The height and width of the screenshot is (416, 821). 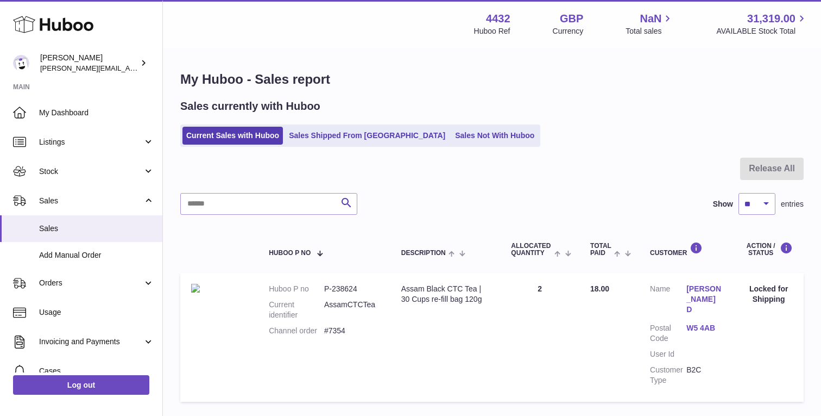 I want to click on dt: Customer Type, so click(x=668, y=375).